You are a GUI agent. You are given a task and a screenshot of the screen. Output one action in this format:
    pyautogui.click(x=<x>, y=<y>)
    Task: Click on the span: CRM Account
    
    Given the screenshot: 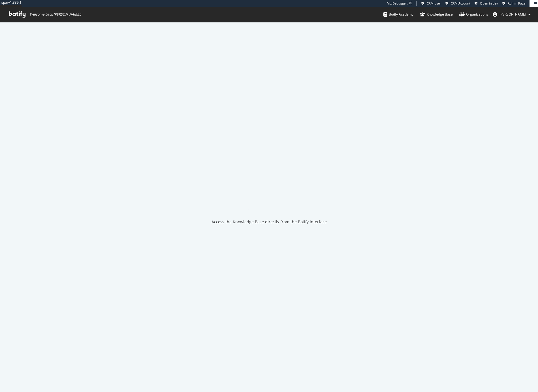 What is the action you would take?
    pyautogui.click(x=461, y=3)
    